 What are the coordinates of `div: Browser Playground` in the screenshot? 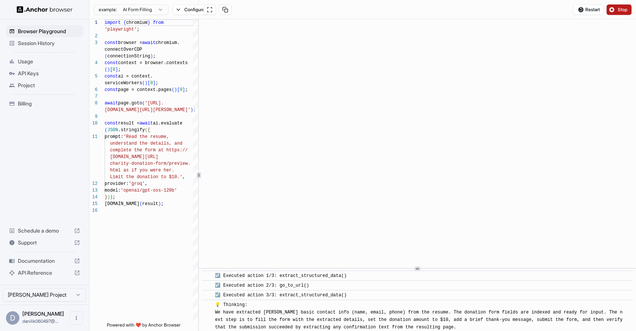 It's located at (44, 31).